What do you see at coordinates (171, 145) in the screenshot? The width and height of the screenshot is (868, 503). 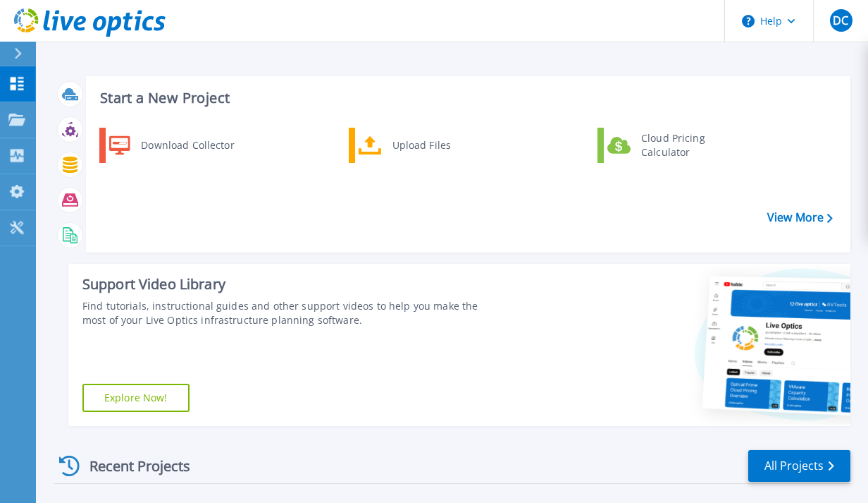 I see `a: Download Collector` at bounding box center [171, 145].